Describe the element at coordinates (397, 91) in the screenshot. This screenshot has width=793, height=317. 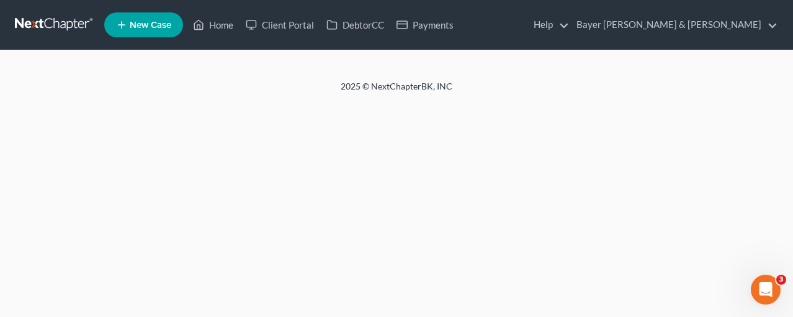
I see `div: 2025 © NextChapterBK, INC` at that location.